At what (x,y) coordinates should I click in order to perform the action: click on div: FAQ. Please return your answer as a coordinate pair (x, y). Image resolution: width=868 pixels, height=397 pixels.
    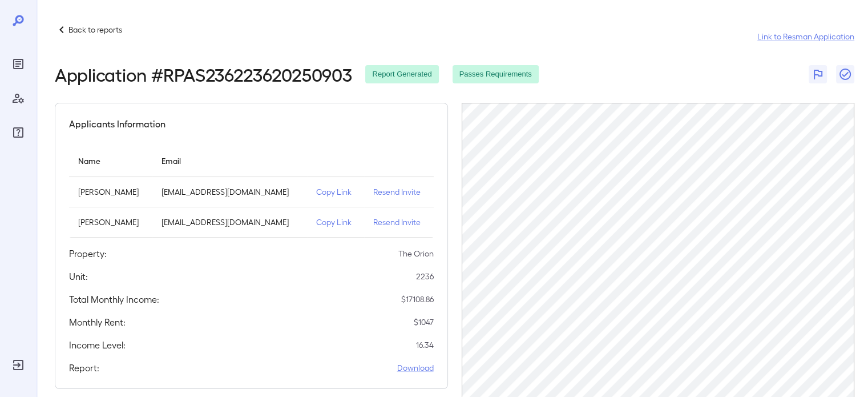
    Looking at the image, I should click on (19, 133).